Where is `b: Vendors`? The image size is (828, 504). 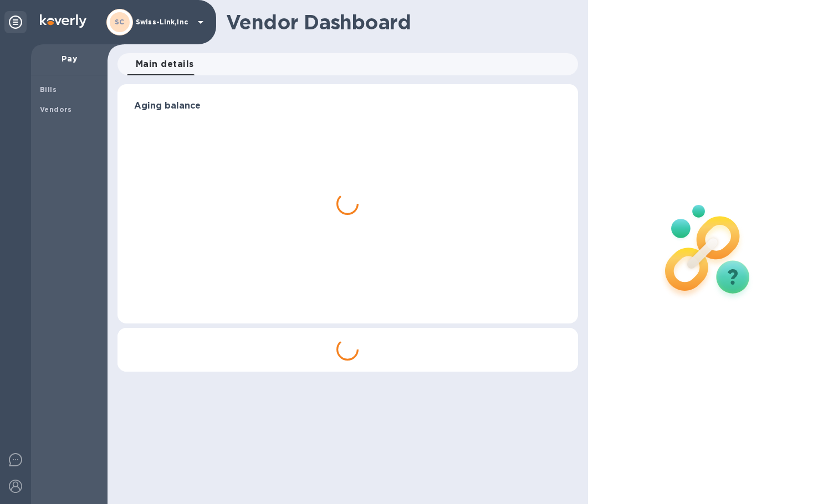
b: Vendors is located at coordinates (56, 109).